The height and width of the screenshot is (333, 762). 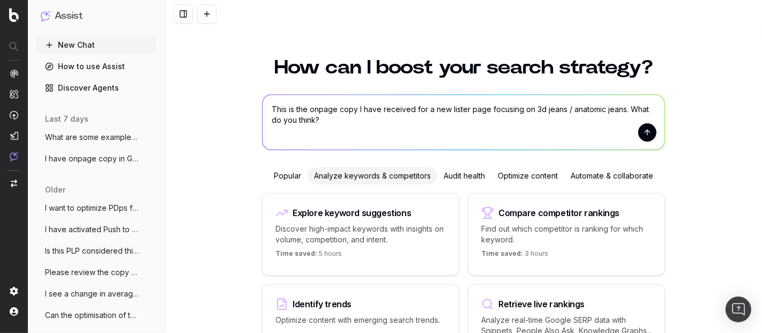 I want to click on button: New Chat, so click(x=96, y=45).